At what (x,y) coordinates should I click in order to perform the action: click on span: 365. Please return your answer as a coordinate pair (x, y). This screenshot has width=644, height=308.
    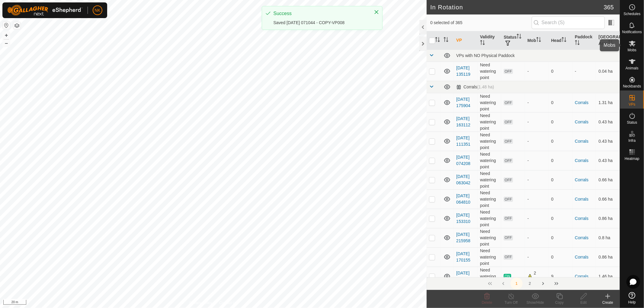
    Looking at the image, I should click on (609, 7).